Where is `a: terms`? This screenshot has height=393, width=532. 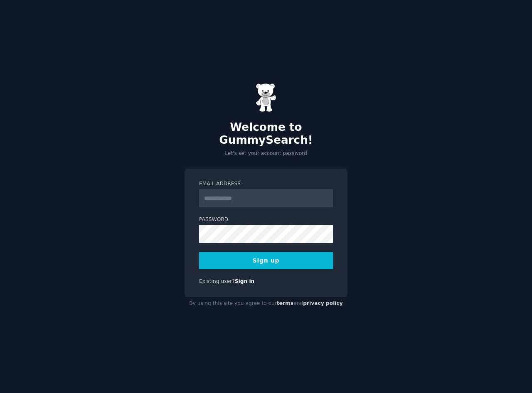 a: terms is located at coordinates (285, 303).